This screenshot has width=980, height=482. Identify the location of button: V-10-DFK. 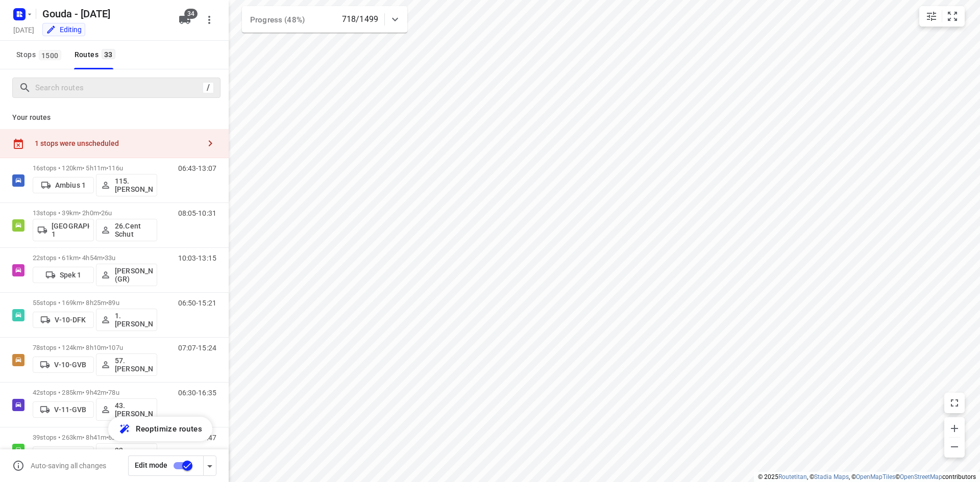
(64, 320).